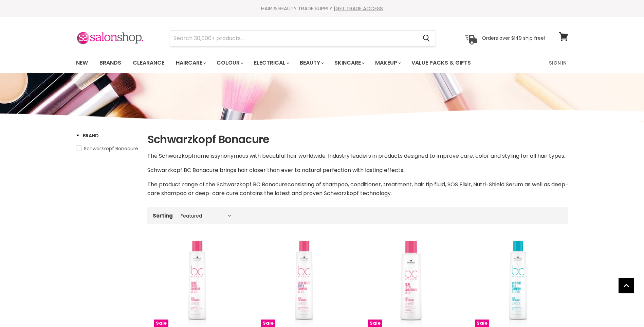 This screenshot has height=327, width=644. Describe the element at coordinates (82, 63) in the screenshot. I see `a: New` at that location.